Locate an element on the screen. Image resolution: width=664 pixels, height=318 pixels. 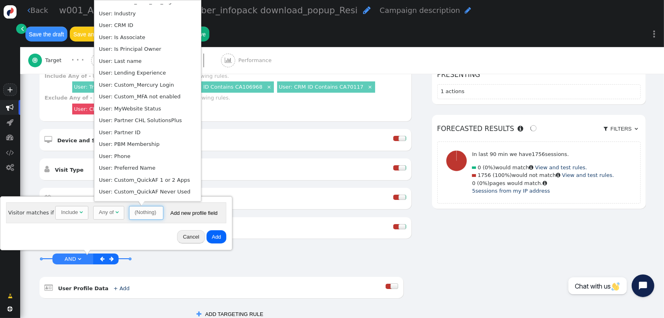
a: User: CRM ID Is not empty is located at coordinates (108, 109).